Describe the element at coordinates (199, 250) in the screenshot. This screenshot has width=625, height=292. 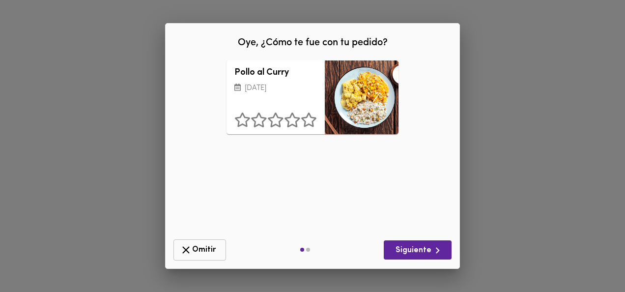
I see `span: Omitir` at that location.